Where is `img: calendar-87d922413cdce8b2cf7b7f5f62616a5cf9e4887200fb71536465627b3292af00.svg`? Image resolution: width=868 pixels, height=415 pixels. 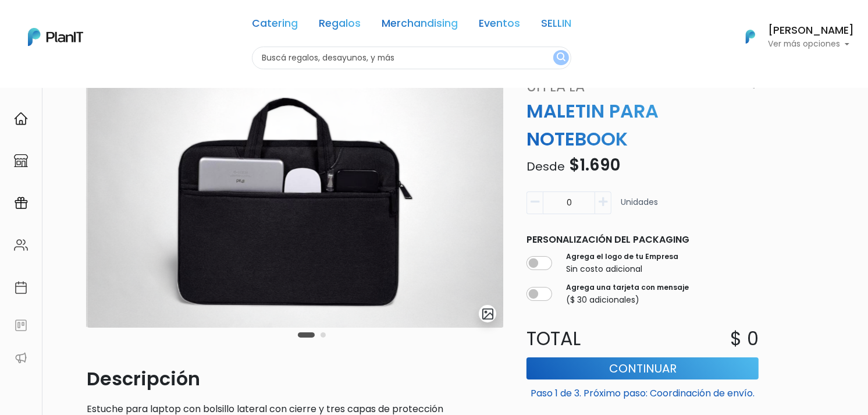
img: calendar-87d922413cdce8b2cf7b7f5f62616a5cf9e4887200fb71536465627b3292af00.svg is located at coordinates (21, 288).